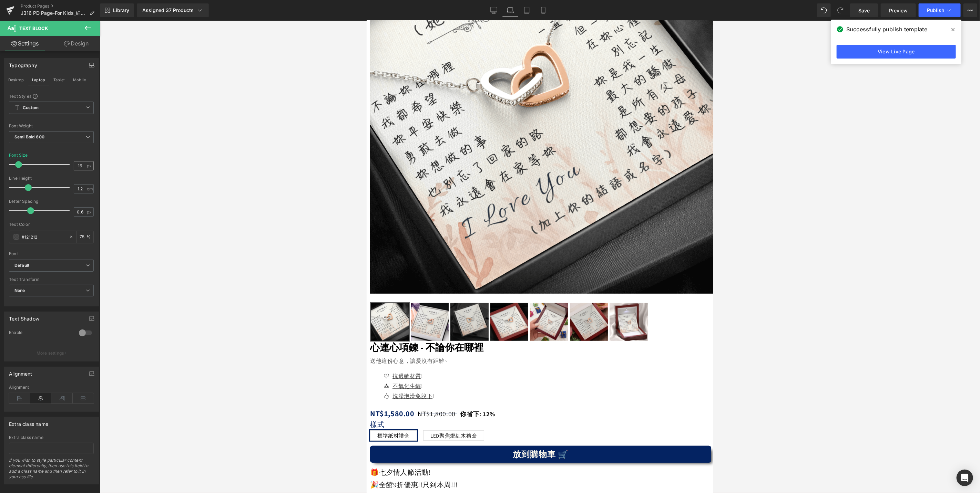  Describe the element at coordinates (24, 317) in the screenshot. I see `div: Text Shadow` at that location.